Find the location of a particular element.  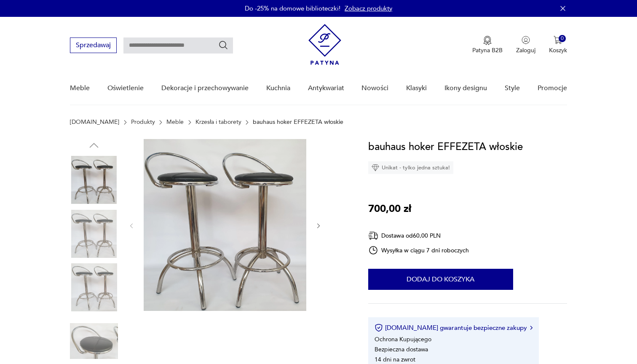

a: Kuchnia is located at coordinates (278, 88).